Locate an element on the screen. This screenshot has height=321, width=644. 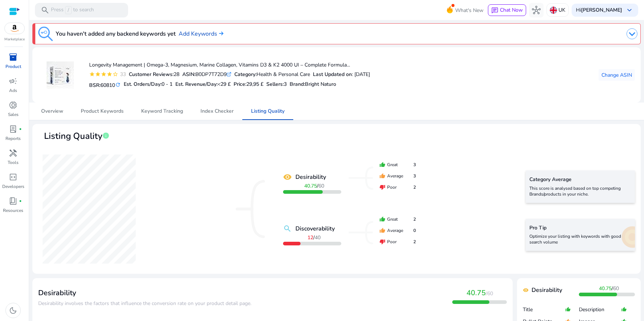
span: Product Keywords is located at coordinates (102, 112).